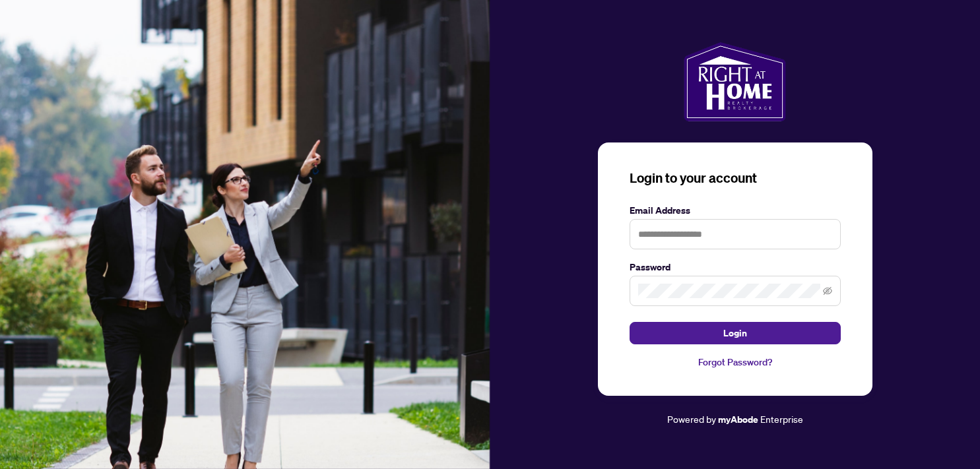  What do you see at coordinates (735, 333) in the screenshot?
I see `button: Login` at bounding box center [735, 333].